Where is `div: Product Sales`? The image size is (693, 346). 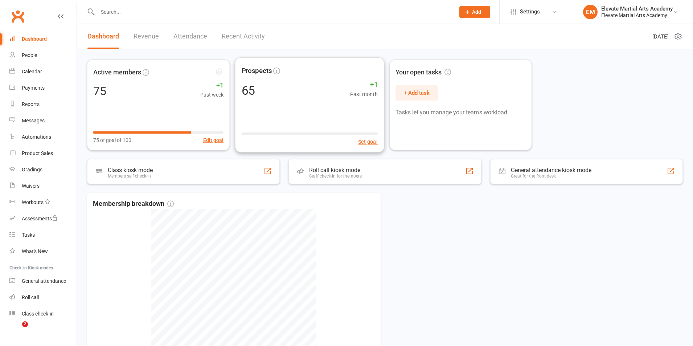
div: Product Sales is located at coordinates (37, 153).